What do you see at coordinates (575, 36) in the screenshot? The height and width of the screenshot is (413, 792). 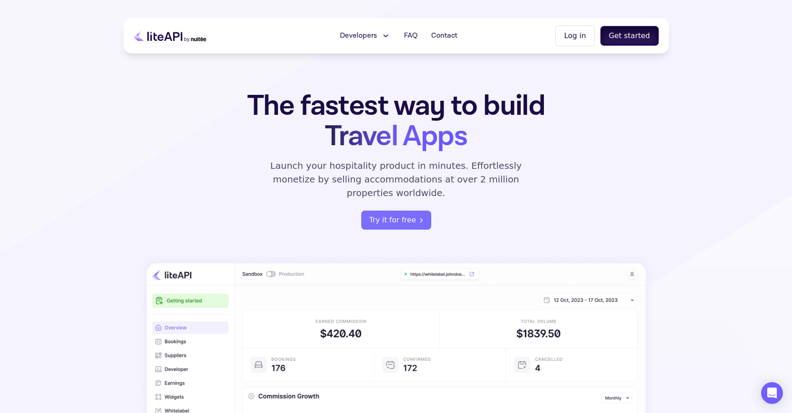 I see `a: Log in` at bounding box center [575, 36].